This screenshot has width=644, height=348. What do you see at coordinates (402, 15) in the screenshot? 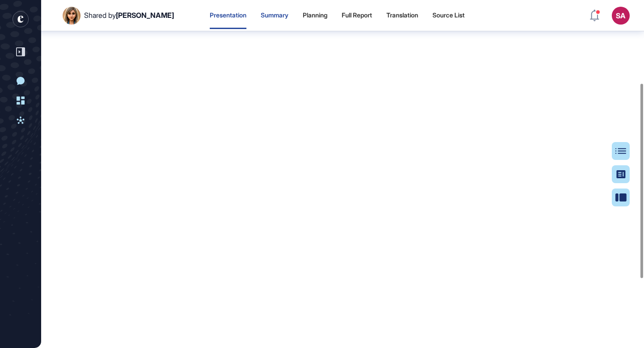
I see `div: Translation` at bounding box center [402, 15].